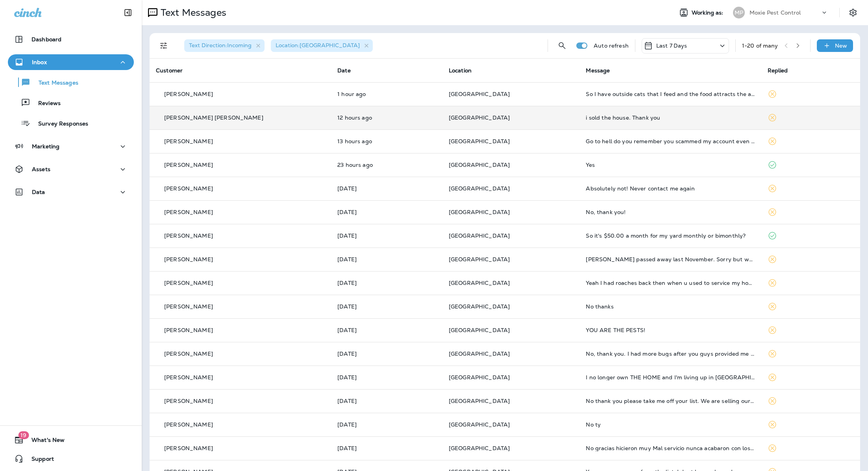  Describe the element at coordinates (71, 123) in the screenshot. I see `button: Survey Responses` at that location.